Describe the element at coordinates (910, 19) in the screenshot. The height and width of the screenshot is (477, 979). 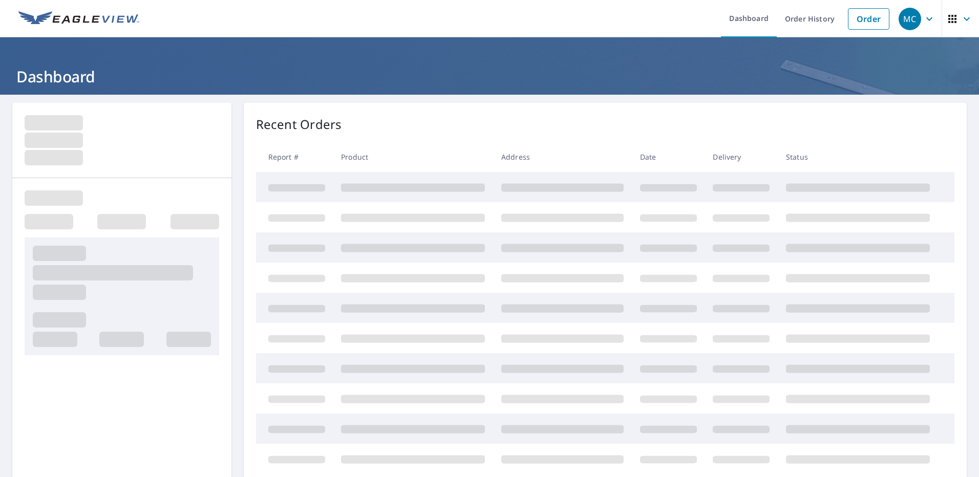
I see `div: MC` at that location.